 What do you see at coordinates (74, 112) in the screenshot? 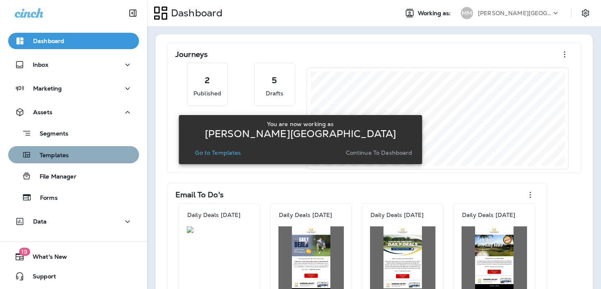
I see `button: Assets` at bounding box center [74, 112].